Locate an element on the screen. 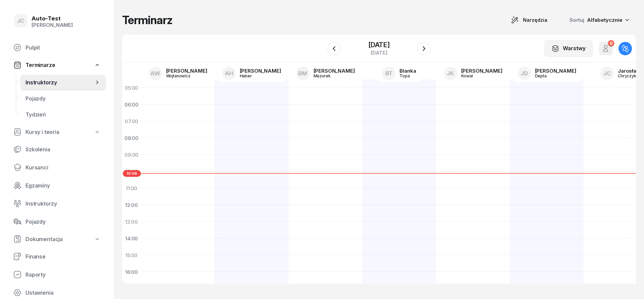 The height and width of the screenshot is (299, 644). button: Warstwy is located at coordinates (568, 48).